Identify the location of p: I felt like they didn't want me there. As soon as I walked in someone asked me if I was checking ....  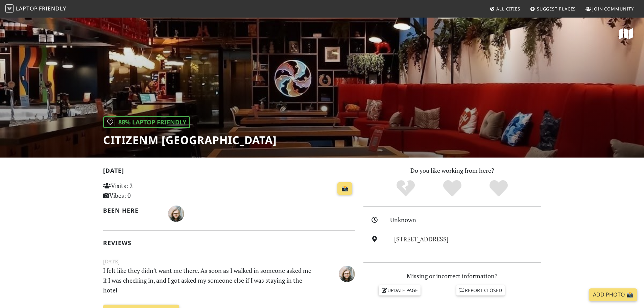
(208, 280).